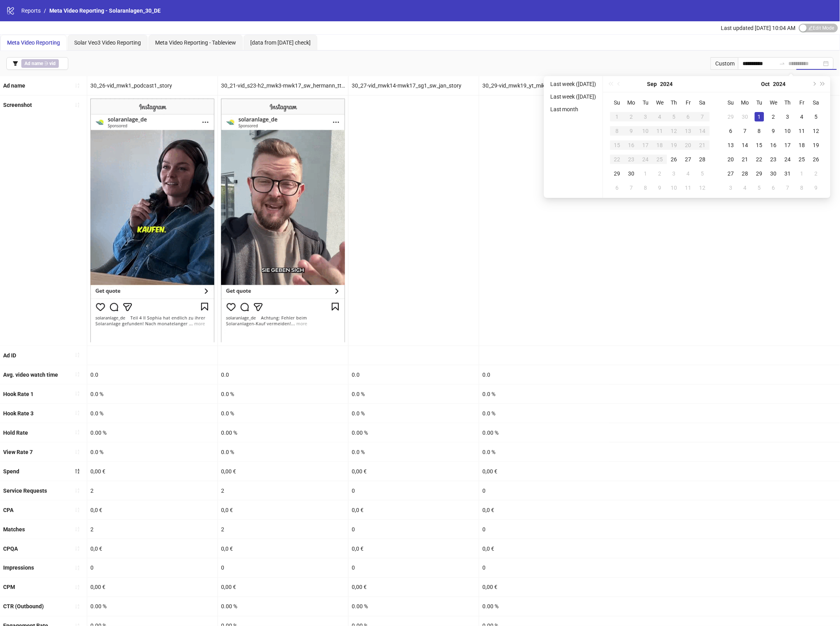 This screenshot has height=626, width=840. Describe the element at coordinates (816, 102) in the screenshot. I see `th: Sa` at that location.